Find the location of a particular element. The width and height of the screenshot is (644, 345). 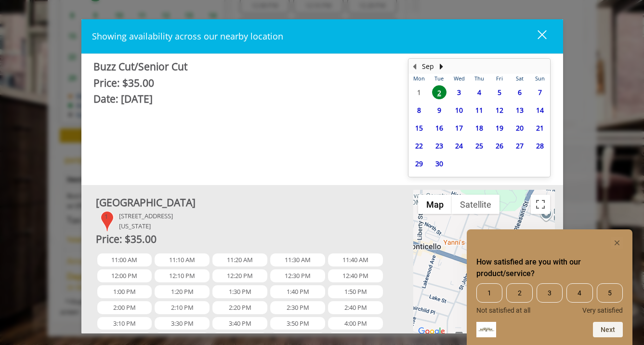

button: Hide survey is located at coordinates (617, 243).